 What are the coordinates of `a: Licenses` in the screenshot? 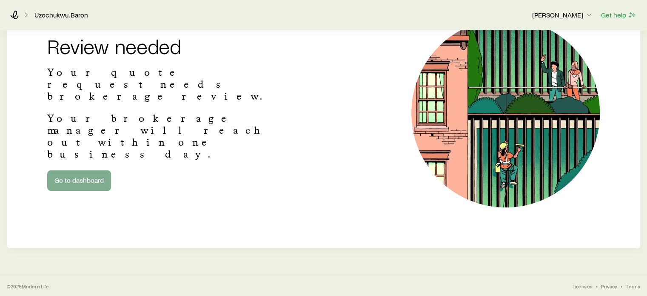 It's located at (582, 286).